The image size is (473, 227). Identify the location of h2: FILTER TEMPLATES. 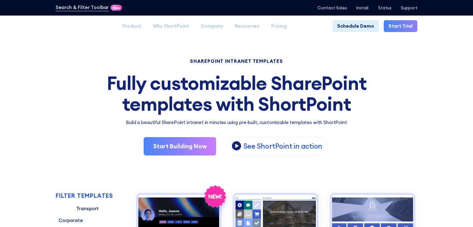
(84, 196).